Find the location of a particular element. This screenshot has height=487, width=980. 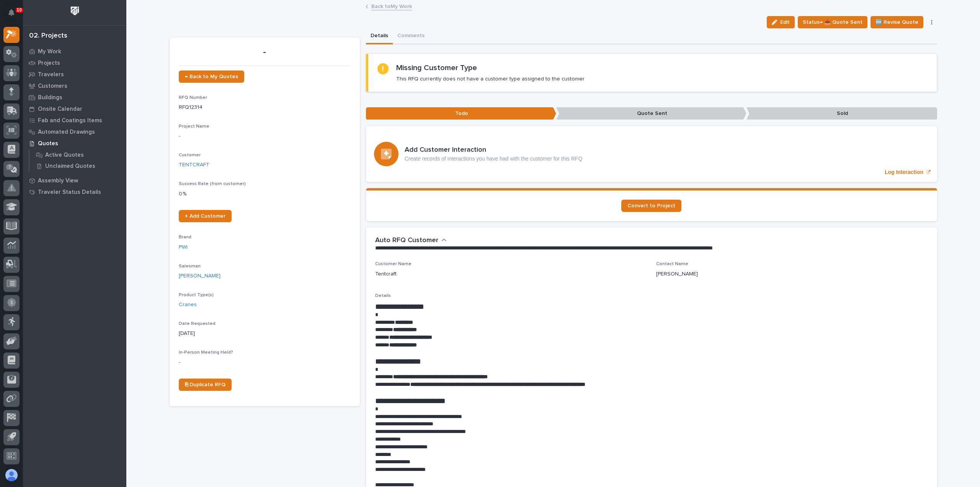

span: Details is located at coordinates (383, 296).